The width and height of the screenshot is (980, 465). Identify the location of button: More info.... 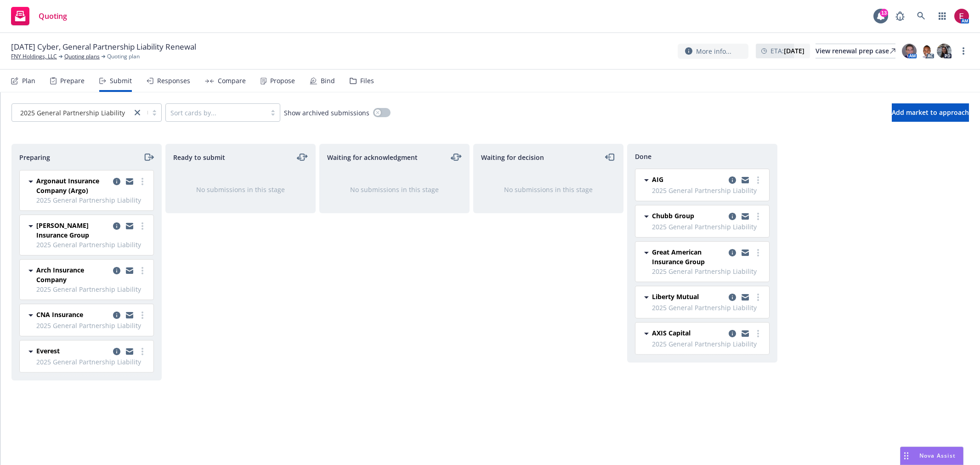
(713, 51).